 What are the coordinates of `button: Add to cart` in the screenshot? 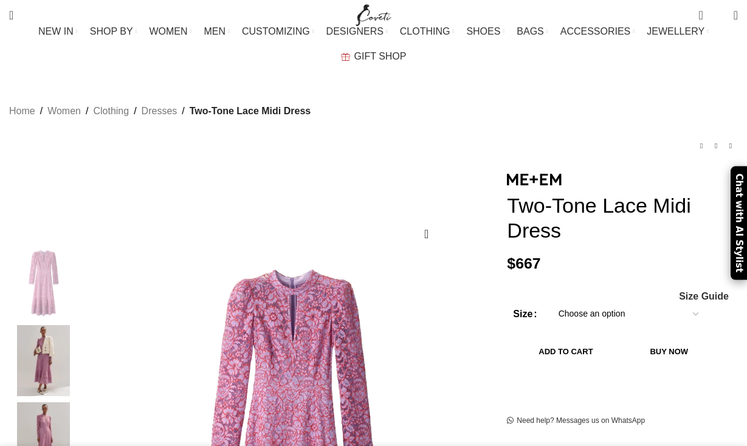 It's located at (565, 352).